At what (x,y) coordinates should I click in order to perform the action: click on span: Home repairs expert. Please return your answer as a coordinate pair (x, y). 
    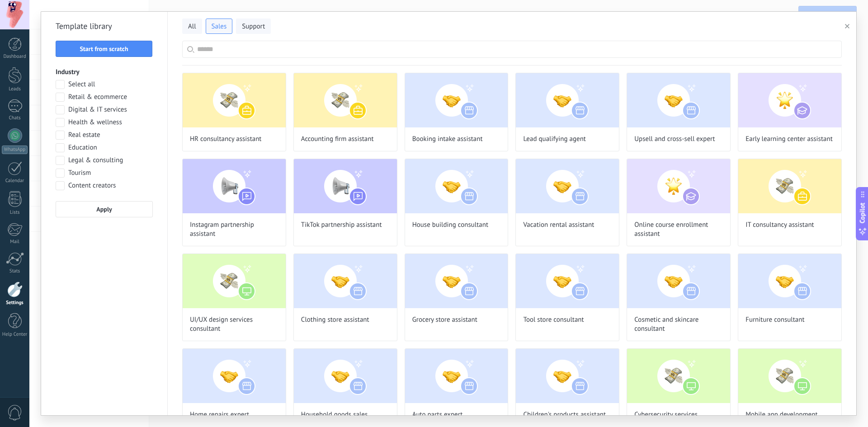
    Looking at the image, I should click on (219, 415).